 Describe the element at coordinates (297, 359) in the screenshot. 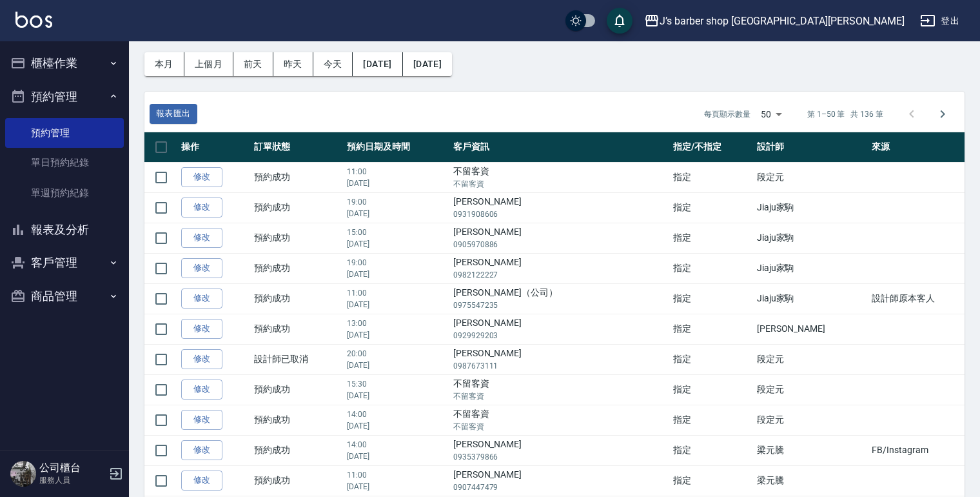

I see `td: 設計師已取消` at that location.